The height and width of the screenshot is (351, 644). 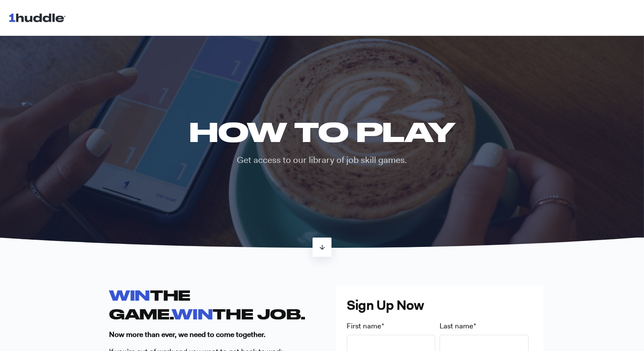 What do you see at coordinates (322, 160) in the screenshot?
I see `p: Get access to our library of job skill games.` at bounding box center [322, 160].